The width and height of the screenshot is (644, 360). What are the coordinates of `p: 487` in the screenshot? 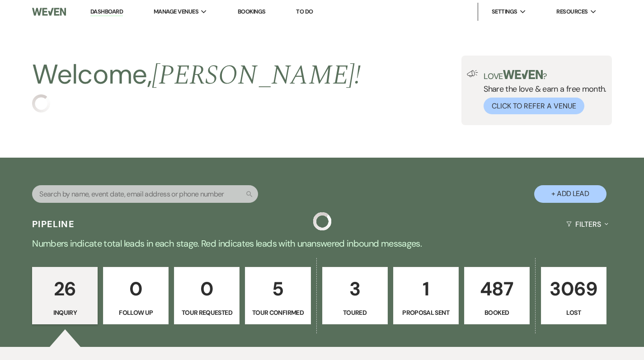 It's located at (496, 289).